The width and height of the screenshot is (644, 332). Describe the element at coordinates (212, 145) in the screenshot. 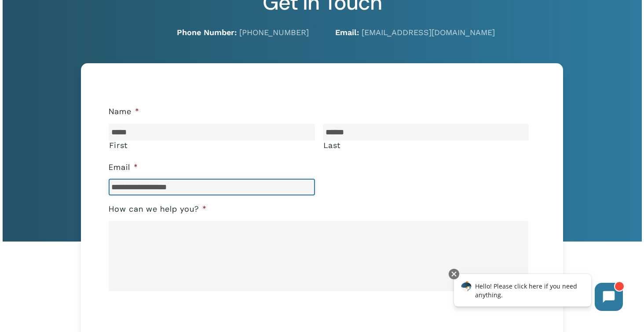

I see `label: First` at that location.